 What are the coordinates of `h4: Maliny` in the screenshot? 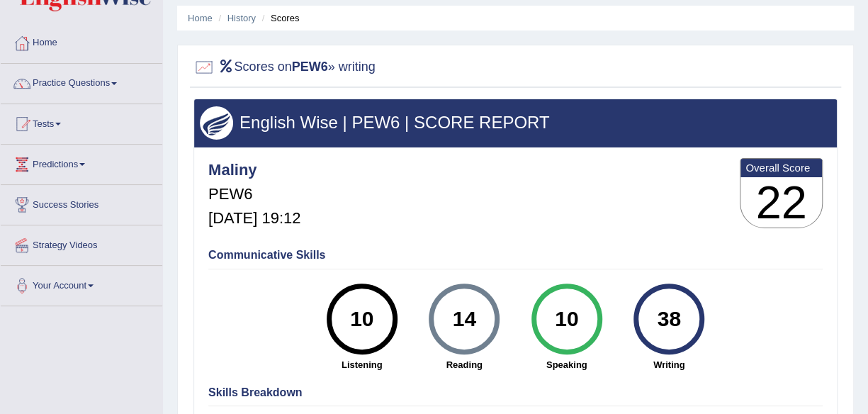 It's located at (254, 170).